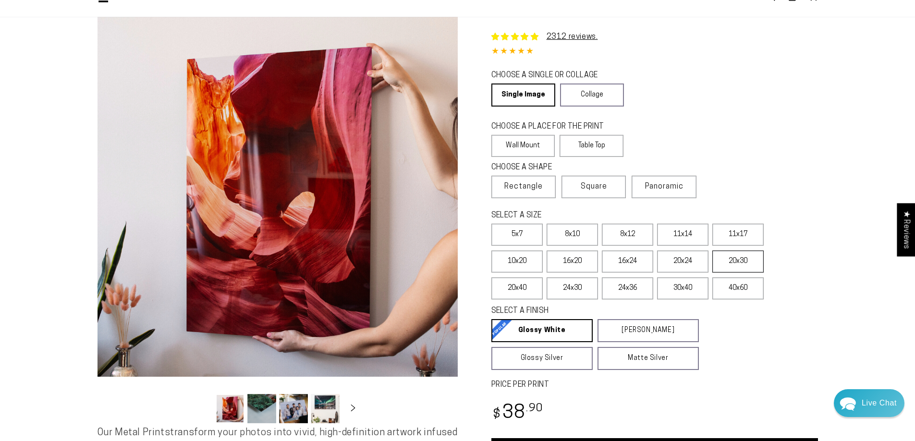  Describe the element at coordinates (523, 146) in the screenshot. I see `label: Wall Mount` at that location.